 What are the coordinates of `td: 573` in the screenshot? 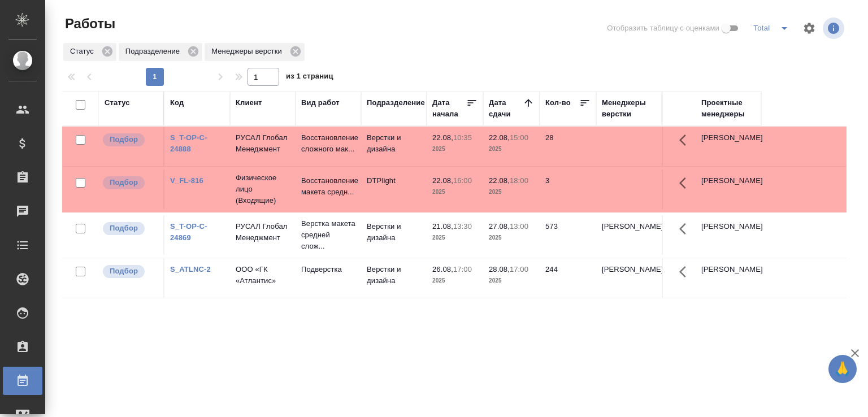 It's located at (568, 235).